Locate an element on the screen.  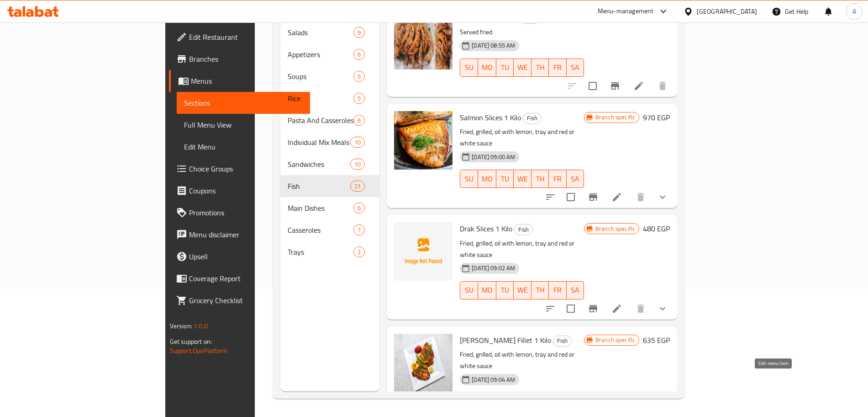
span: Menus is located at coordinates (247, 81).